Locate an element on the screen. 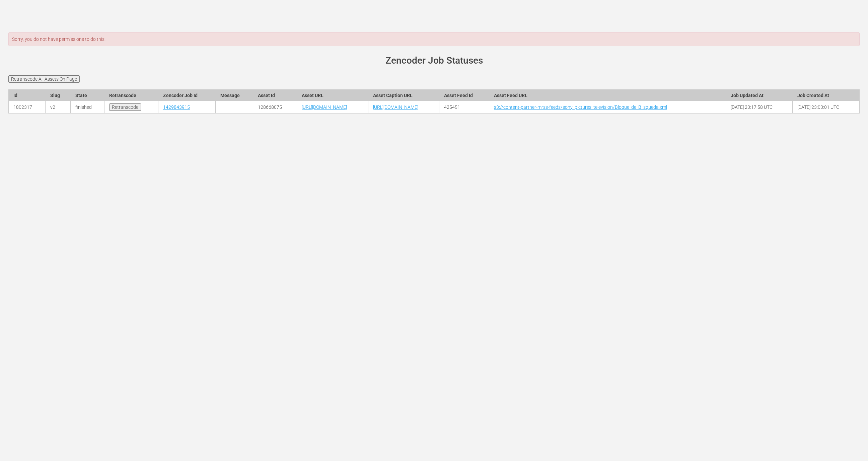 The width and height of the screenshot is (868, 461). td: 128668075 is located at coordinates (275, 107).